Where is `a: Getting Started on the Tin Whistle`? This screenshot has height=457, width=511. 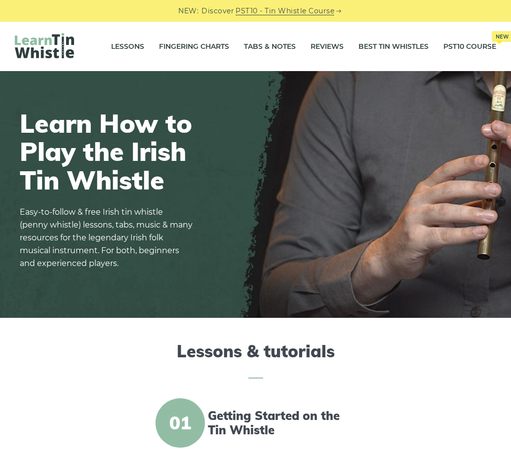 a: Getting Started on the Tin Whistle is located at coordinates (283, 423).